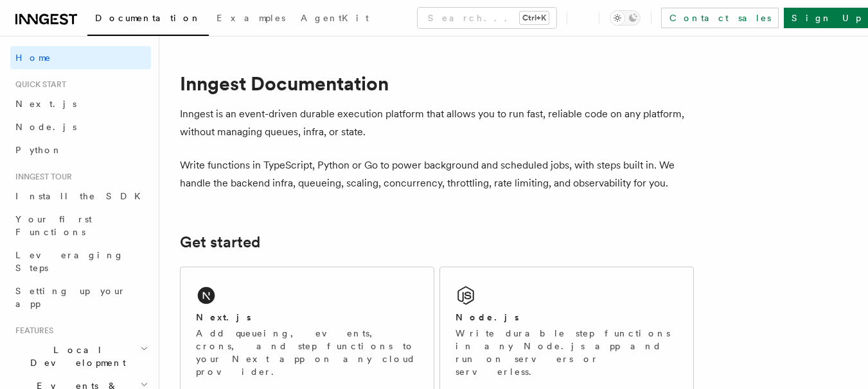  Describe the element at coordinates (250, 18) in the screenshot. I see `span: Examples` at that location.